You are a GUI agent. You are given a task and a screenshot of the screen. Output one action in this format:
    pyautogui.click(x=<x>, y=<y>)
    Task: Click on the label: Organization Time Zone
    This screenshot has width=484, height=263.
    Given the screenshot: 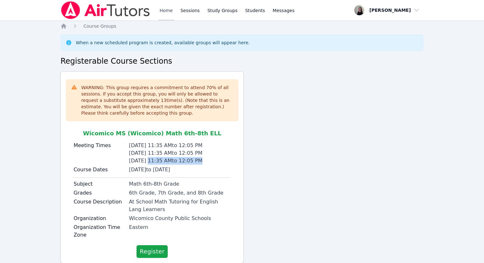 What is the action you would take?
    pyautogui.click(x=99, y=231)
    